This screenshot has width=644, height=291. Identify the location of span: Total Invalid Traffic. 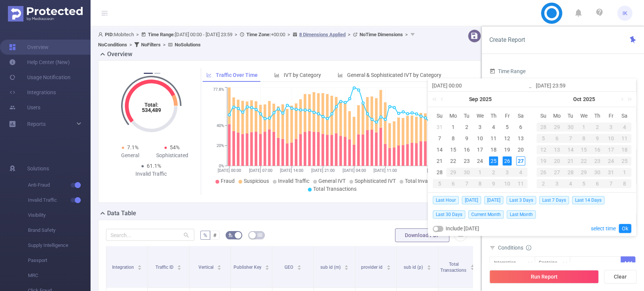
(426, 181).